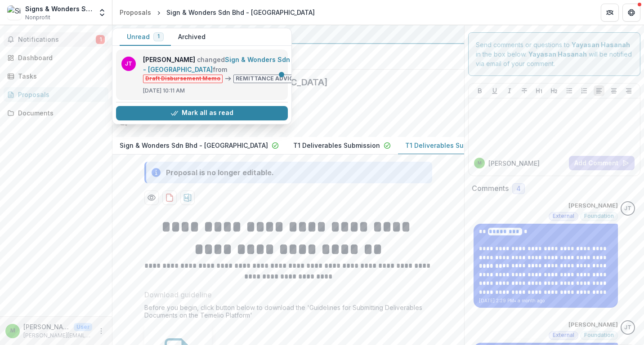 The image size is (644, 345). I want to click on div: Documents, so click(60, 113).